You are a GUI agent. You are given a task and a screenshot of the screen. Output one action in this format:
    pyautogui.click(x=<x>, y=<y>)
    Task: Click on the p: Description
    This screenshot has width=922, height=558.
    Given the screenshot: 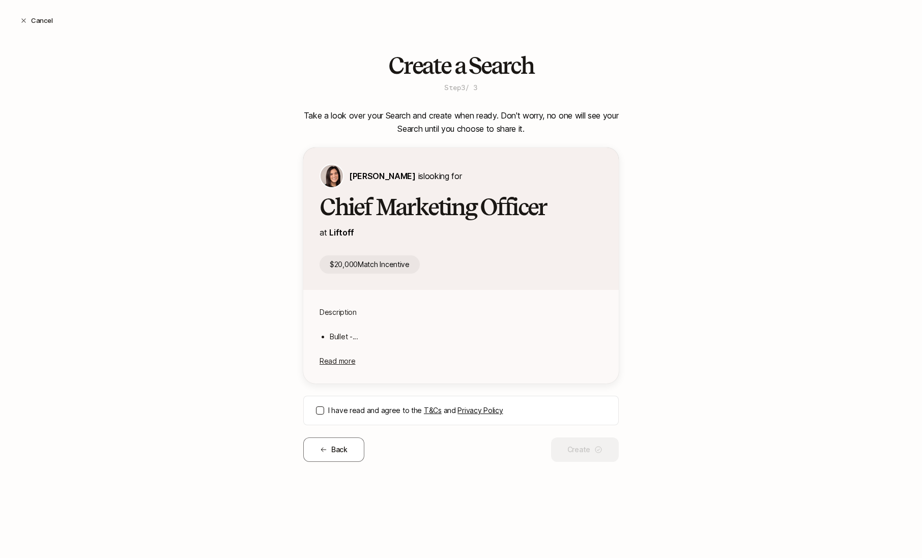 What is the action you would take?
    pyautogui.click(x=461, y=312)
    